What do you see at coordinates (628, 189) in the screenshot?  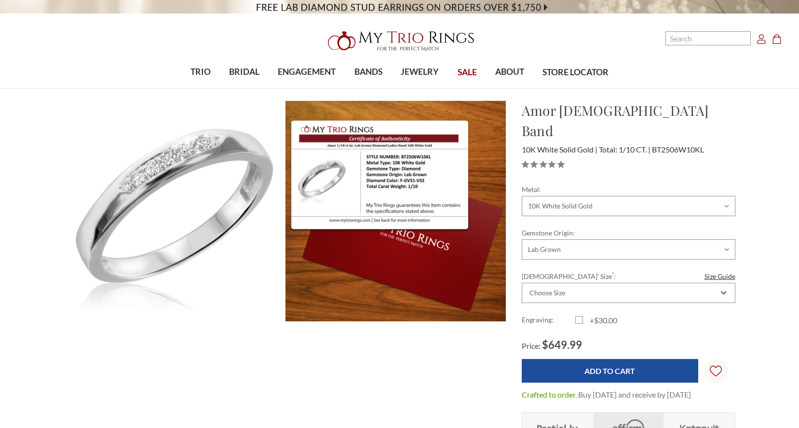 I see `label: Metal:` at bounding box center [628, 189].